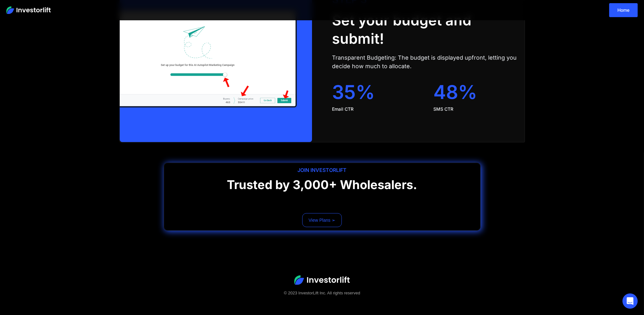 The height and width of the screenshot is (315, 644). I want to click on h2: Set your budget and submit!, so click(428, 29).